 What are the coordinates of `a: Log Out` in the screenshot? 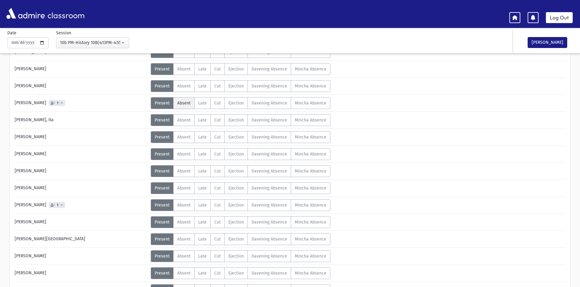 It's located at (559, 18).